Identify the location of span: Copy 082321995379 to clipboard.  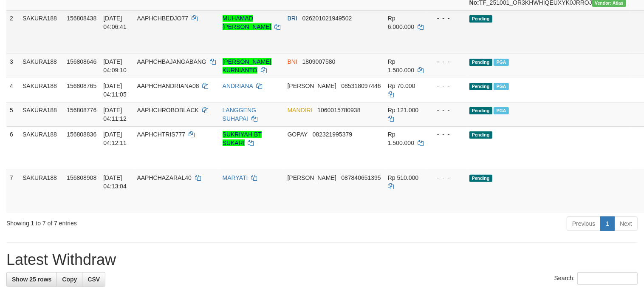
(332, 134).